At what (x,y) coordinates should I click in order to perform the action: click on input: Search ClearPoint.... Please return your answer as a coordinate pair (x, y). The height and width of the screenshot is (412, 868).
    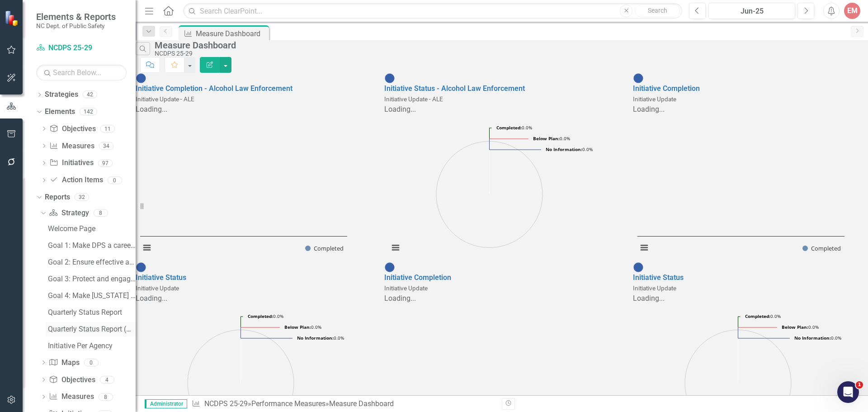
    Looking at the image, I should click on (432, 11).